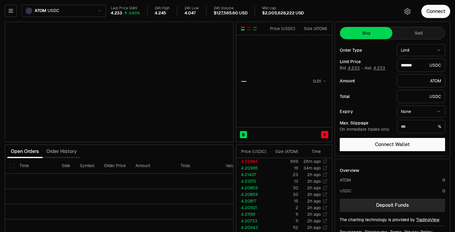 The height and width of the screenshot is (232, 455). I want to click on td: 15, so click(283, 201).